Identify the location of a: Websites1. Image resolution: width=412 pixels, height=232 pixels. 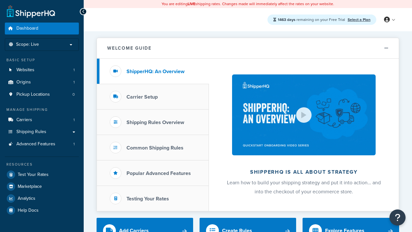
(42, 70).